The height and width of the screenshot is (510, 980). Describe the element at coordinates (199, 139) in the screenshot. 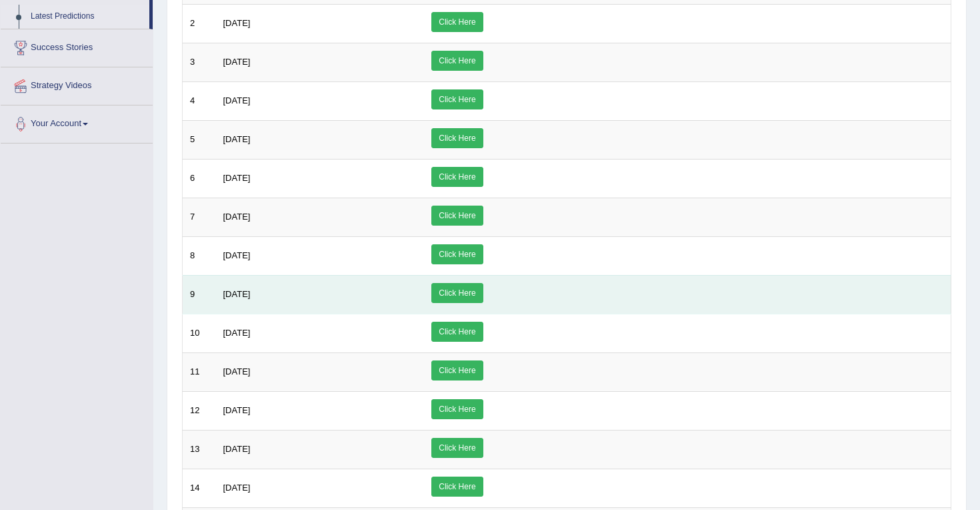

I see `td: 5` at that location.